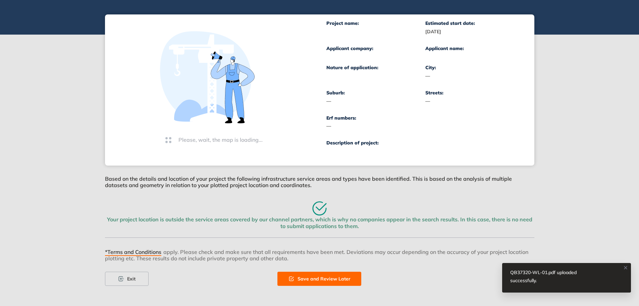  Describe the element at coordinates (320, 260) in the screenshot. I see `div: apply. Please check and make sure that all requirements have been met. Deviations may occur depen...` at that location.